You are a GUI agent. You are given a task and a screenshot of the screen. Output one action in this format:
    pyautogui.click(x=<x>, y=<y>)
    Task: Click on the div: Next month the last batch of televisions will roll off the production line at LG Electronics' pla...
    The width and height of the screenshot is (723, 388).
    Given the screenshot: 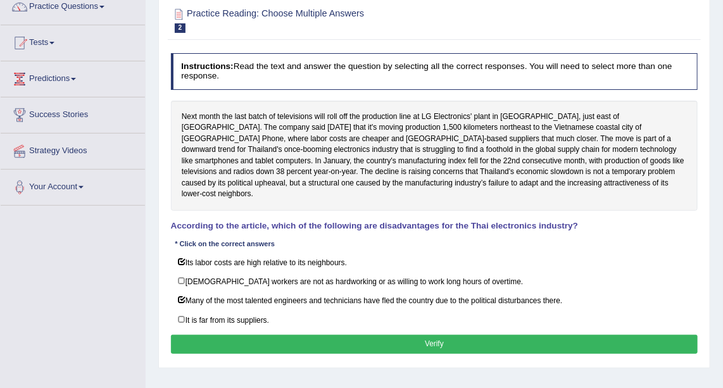 What is the action you would take?
    pyautogui.click(x=435, y=156)
    